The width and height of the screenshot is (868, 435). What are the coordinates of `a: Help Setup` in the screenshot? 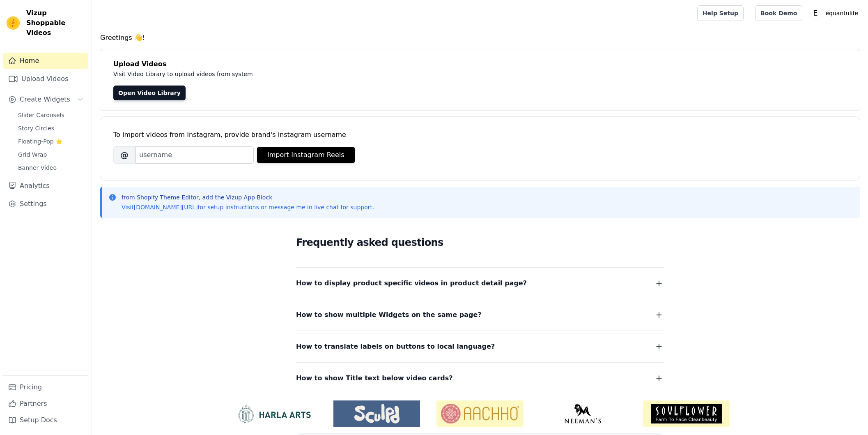 It's located at (720, 13).